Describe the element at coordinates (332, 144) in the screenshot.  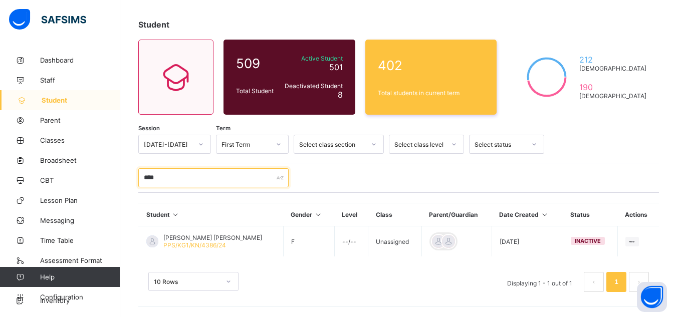
I see `div: Select class section` at that location.